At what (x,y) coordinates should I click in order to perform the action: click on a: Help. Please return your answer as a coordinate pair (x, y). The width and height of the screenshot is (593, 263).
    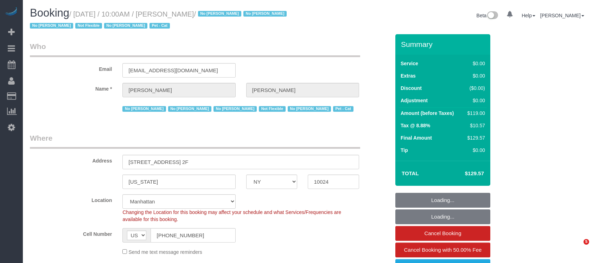
    Looking at the image, I should click on (529, 15).